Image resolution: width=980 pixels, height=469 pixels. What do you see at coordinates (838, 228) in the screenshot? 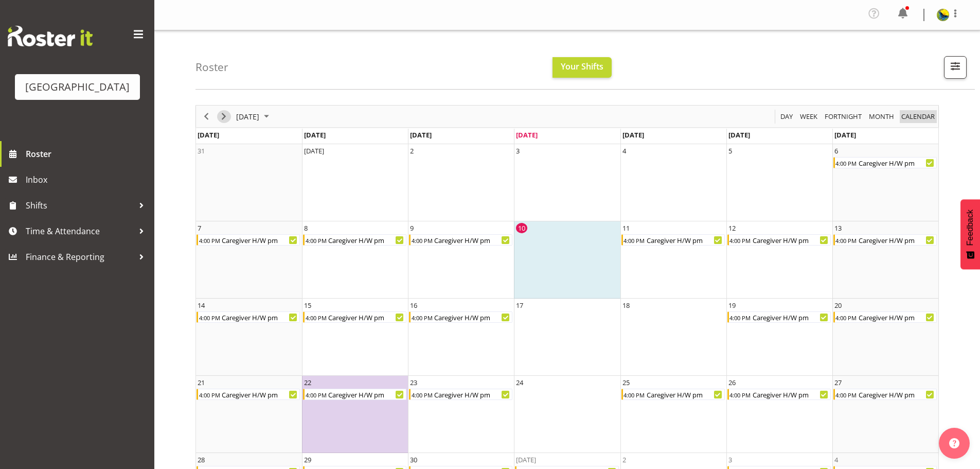
I see `div: 13` at bounding box center [838, 228].